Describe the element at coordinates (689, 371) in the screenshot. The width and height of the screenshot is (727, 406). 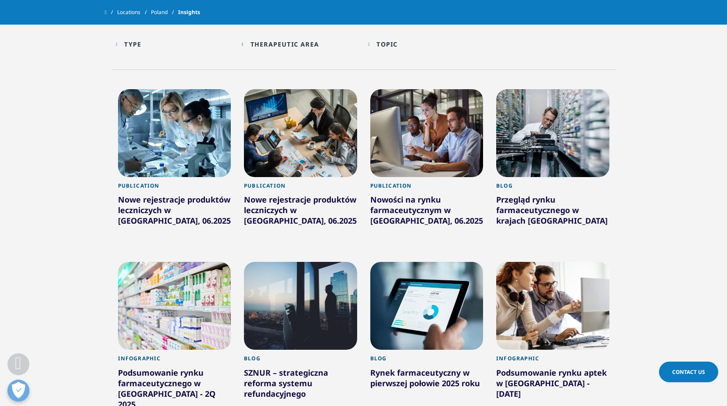
I see `a: Contact Us` at that location.